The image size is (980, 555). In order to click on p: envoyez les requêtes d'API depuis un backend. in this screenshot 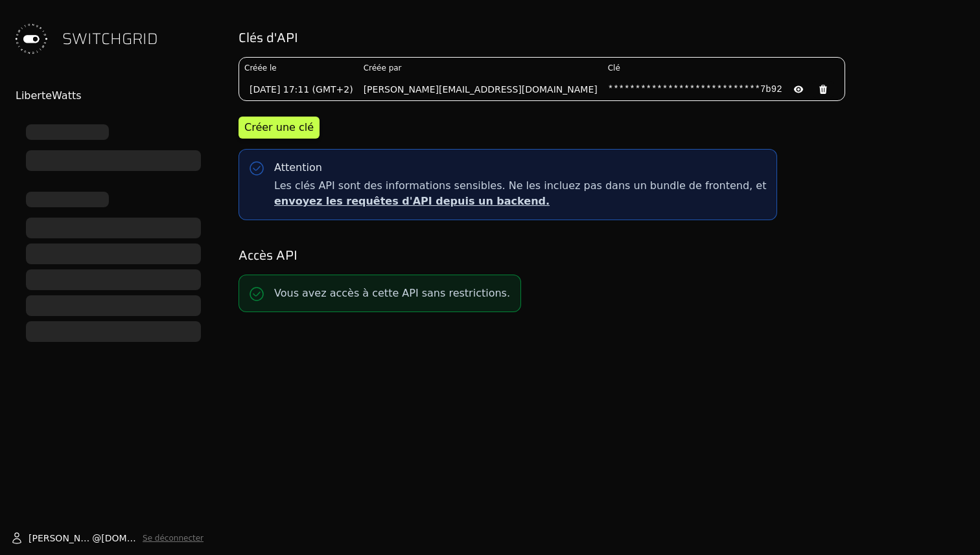, I will do `click(520, 201)`.